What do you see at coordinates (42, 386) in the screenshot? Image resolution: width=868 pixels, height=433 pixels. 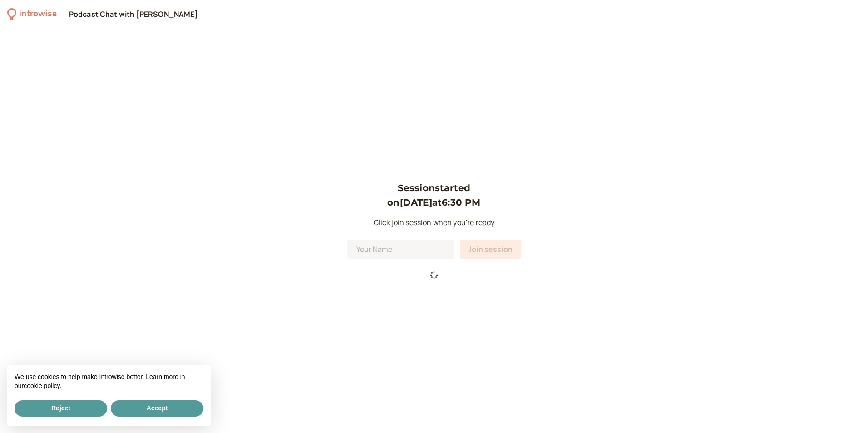 I see `a: cookie policy` at bounding box center [42, 386].